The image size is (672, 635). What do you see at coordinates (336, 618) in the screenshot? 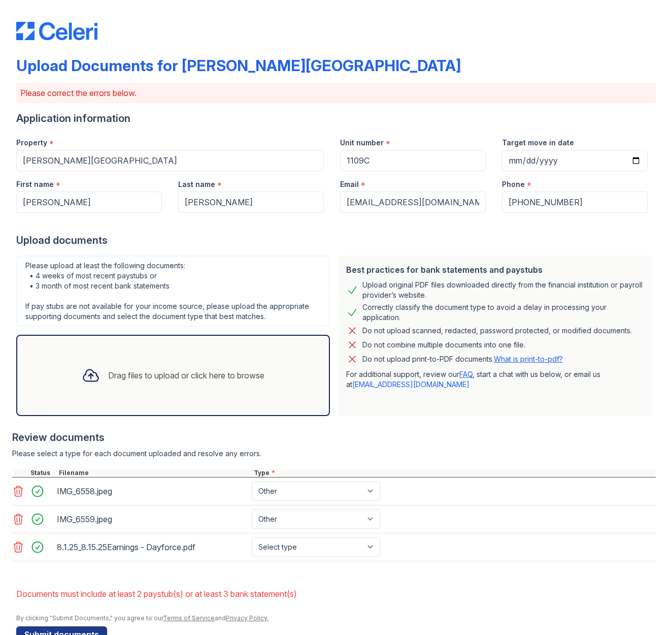
I see `div: By clicking "Submit Documents," you agree to our and` at bounding box center [336, 618].